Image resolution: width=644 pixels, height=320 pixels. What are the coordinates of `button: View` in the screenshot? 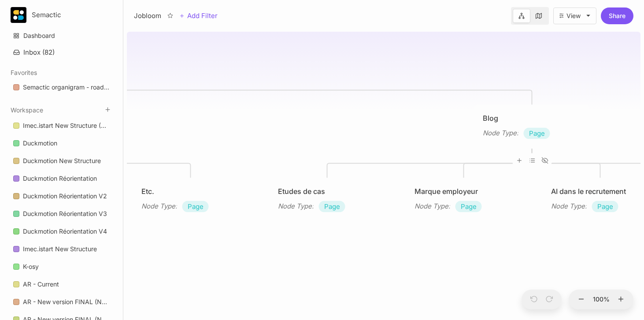 It's located at (575, 16).